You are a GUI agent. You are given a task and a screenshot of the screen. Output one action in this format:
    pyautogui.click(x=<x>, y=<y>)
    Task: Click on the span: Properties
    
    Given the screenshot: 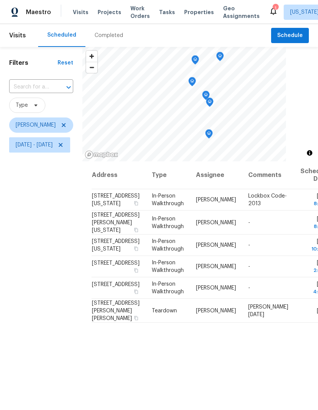 What is the action you would take?
    pyautogui.click(x=199, y=12)
    